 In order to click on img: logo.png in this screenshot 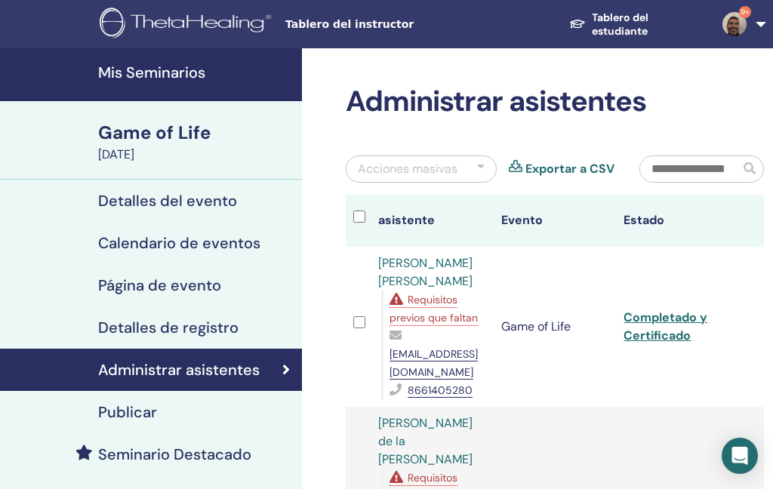, I will do `click(188, 24)`.